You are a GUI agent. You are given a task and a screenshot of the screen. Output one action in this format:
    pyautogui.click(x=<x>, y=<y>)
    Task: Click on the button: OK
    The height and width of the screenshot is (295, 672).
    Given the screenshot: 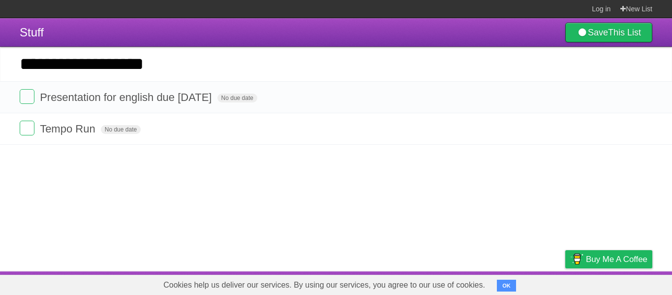 What is the action you would take?
    pyautogui.click(x=507, y=285)
    